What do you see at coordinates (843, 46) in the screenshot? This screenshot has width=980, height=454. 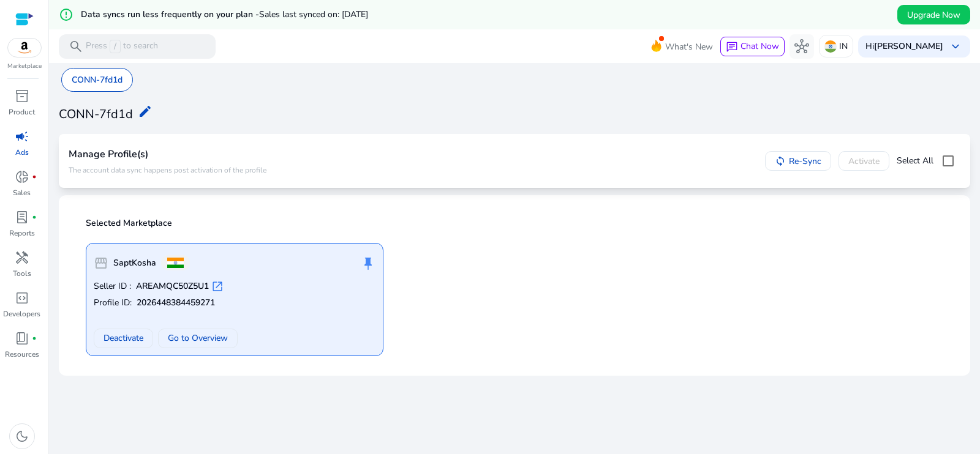 I see `p: IN` at bounding box center [843, 46].